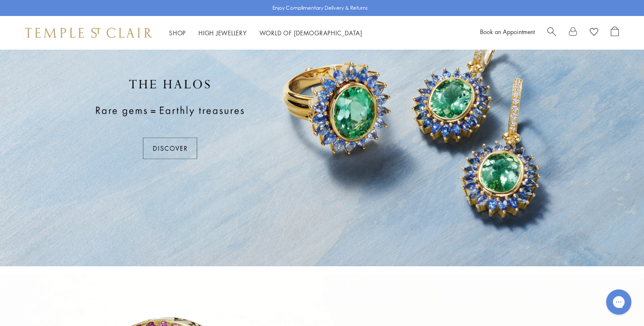  Describe the element at coordinates (266, 33) in the screenshot. I see `nav: Main navigation` at that location.